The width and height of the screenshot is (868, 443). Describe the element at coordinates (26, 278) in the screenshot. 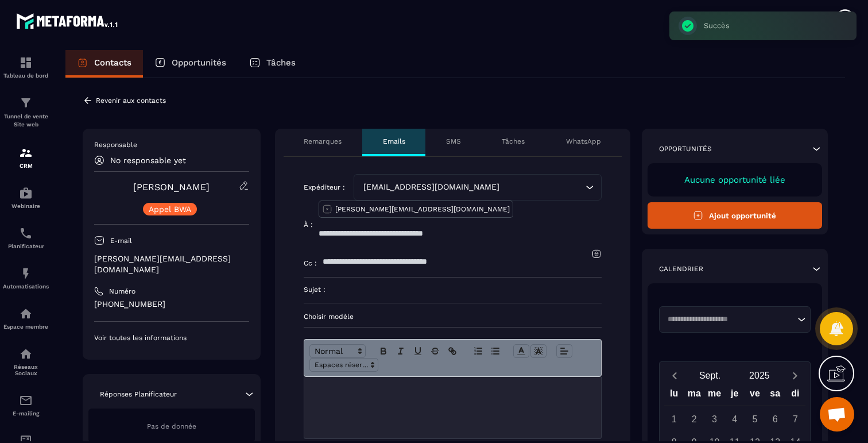

I see `a: automationsautomationsAutomatisations` at that location.